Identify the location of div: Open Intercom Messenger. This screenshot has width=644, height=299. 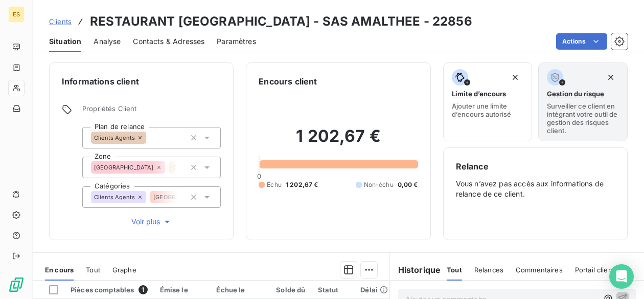
(621, 276).